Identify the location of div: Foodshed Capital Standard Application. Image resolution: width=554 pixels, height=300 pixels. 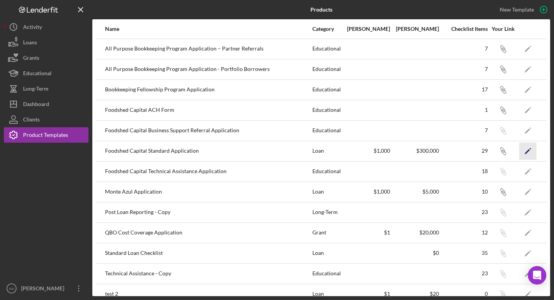
(208, 151).